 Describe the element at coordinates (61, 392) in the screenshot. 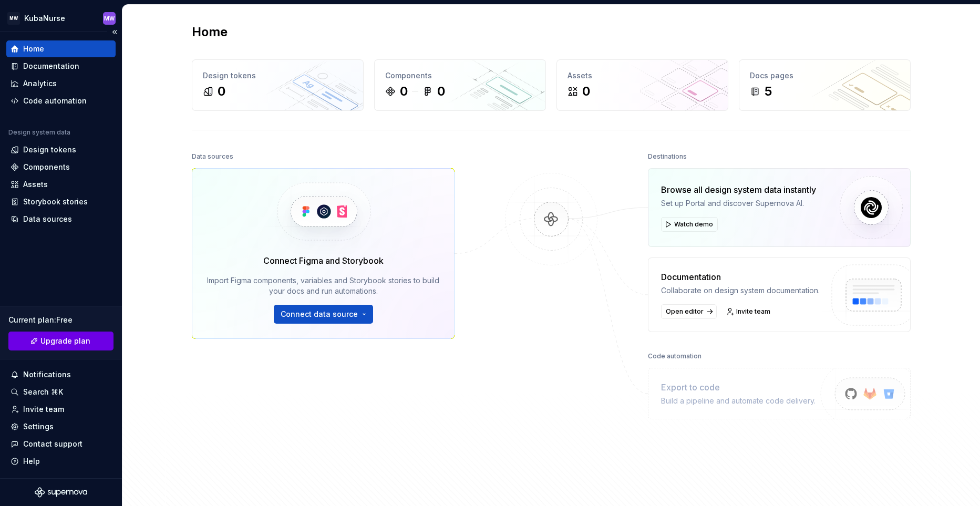

I see `button: Search ⌘K` at that location.